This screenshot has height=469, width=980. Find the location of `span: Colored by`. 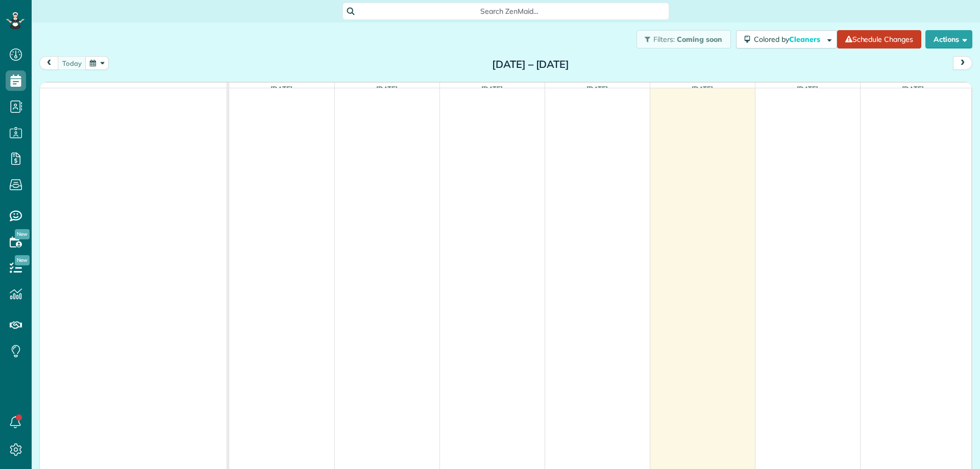

span: Colored by is located at coordinates (788, 39).